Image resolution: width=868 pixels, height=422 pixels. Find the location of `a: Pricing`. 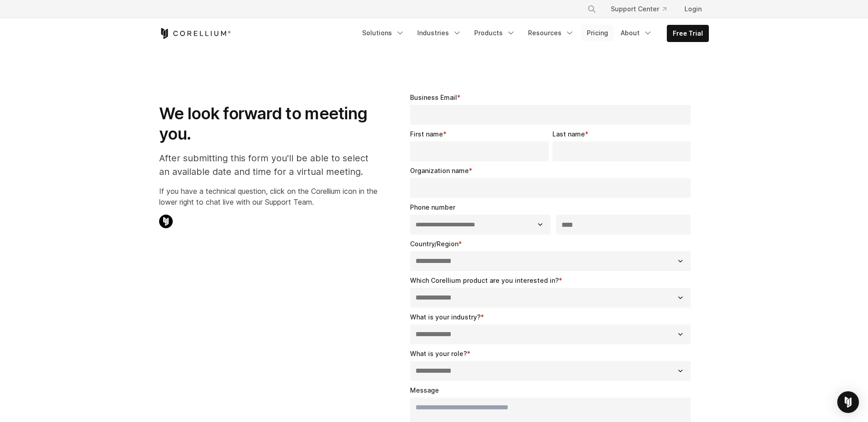

a: Pricing is located at coordinates (598, 33).